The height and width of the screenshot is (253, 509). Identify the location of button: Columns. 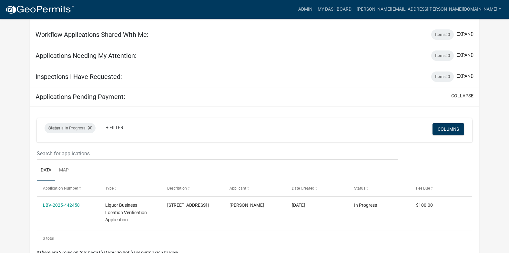
(449, 129).